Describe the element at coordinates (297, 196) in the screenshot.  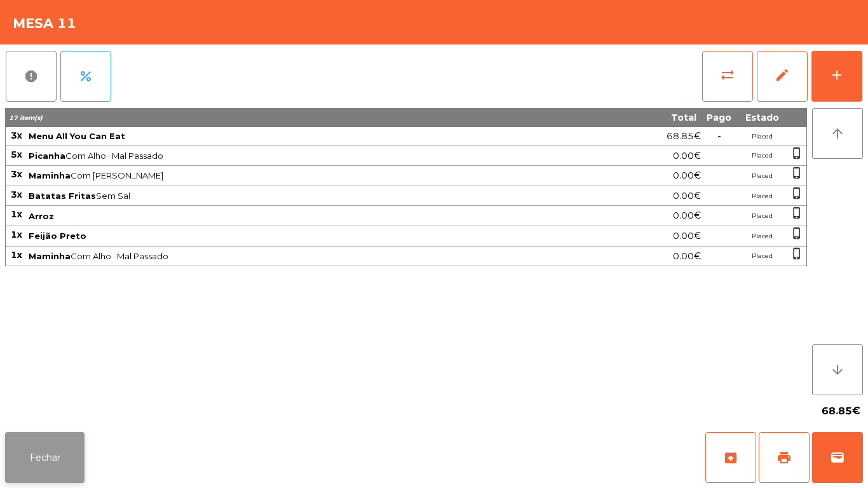
I see `span: Sem Sal` at that location.